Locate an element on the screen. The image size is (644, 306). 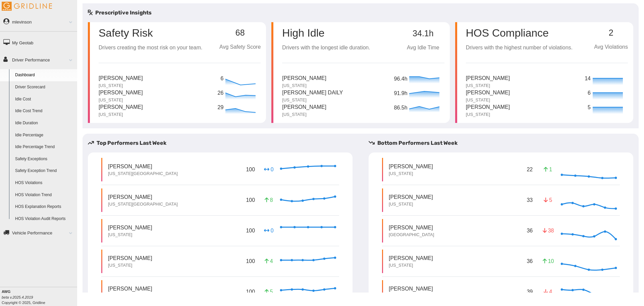
h5: Top Performers Last Week is located at coordinates (223, 143).